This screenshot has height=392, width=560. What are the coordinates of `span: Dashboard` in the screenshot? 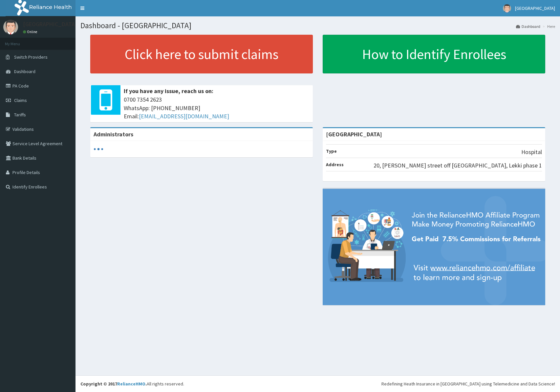 It's located at (25, 72).